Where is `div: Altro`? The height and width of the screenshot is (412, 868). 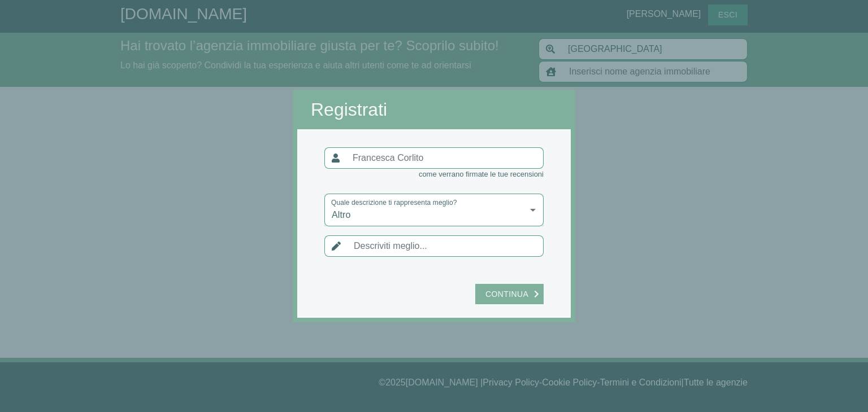
div: Altro is located at coordinates (434, 210).